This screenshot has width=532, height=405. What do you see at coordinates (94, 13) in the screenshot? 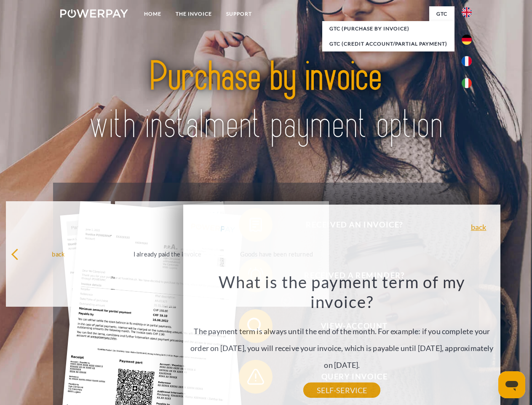
I see `img: logo-powerpay-white.svg` at bounding box center [94, 13].